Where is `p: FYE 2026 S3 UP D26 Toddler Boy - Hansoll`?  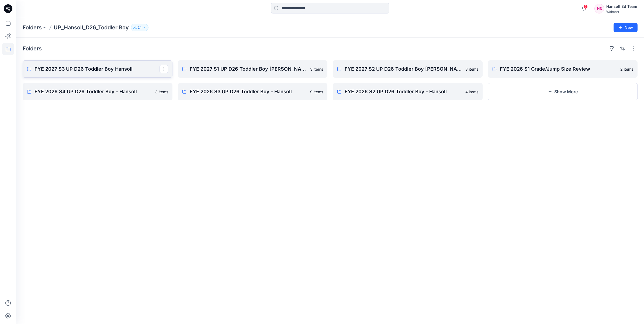
p: FYE 2026 S3 UP D26 Toddler Boy - Hansoll is located at coordinates (249, 92).